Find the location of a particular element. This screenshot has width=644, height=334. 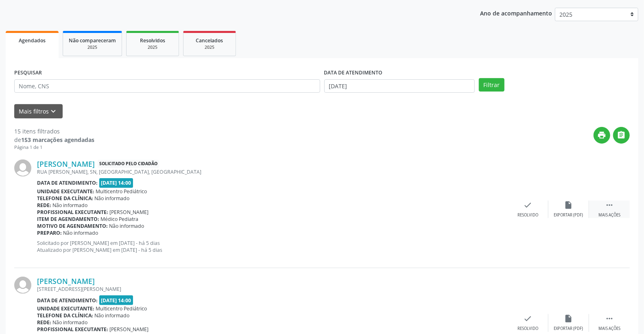

button: Mais filtroskeyboard_arrow_down is located at coordinates (38, 111).